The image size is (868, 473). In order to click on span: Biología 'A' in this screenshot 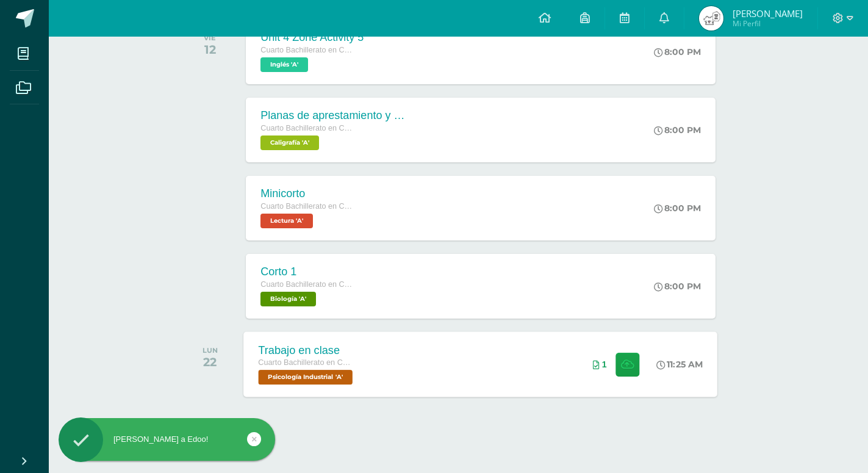, I will do `click(288, 299)`.